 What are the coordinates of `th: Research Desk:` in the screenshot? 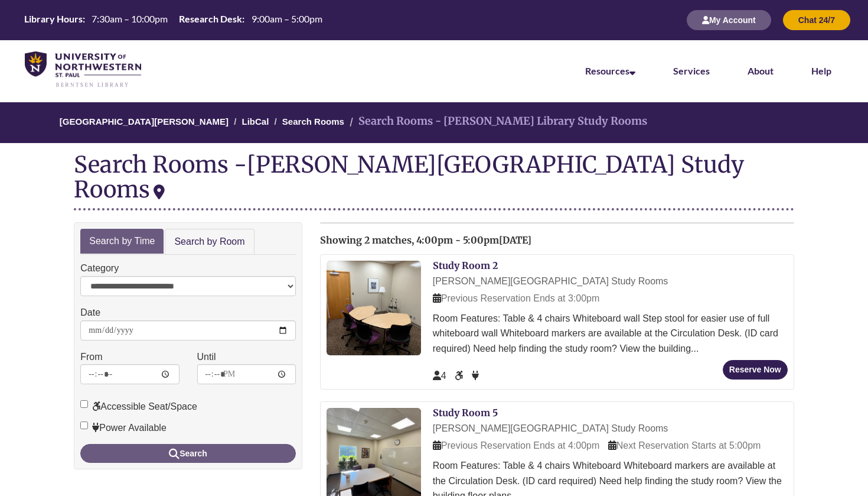 It's located at (210, 19).